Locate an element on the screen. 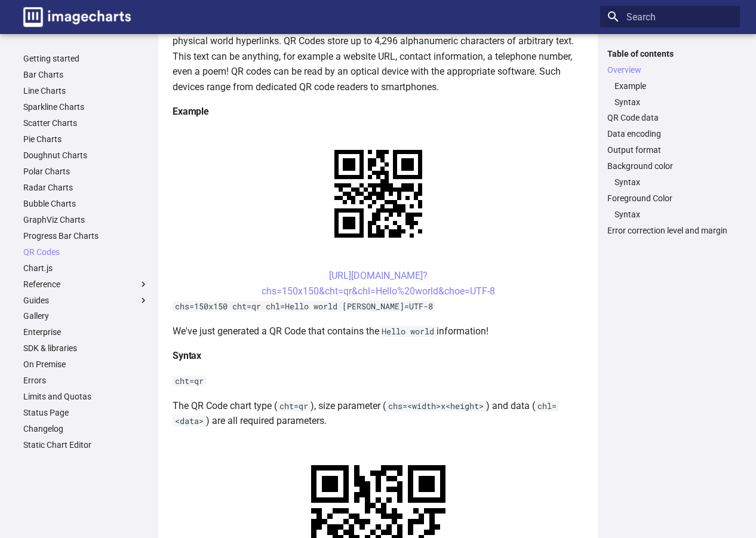 This screenshot has height=538, width=756. a: QR Code data is located at coordinates (670, 117).